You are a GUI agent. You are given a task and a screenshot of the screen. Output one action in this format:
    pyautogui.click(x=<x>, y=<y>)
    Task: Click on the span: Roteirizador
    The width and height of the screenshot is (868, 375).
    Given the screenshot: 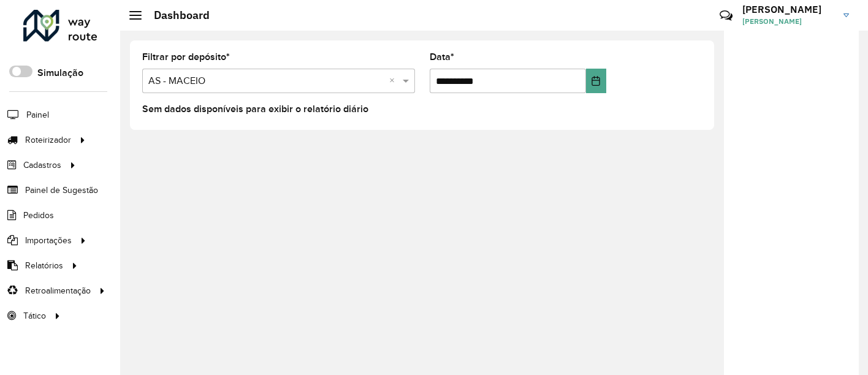 What is the action you would take?
    pyautogui.click(x=48, y=140)
    